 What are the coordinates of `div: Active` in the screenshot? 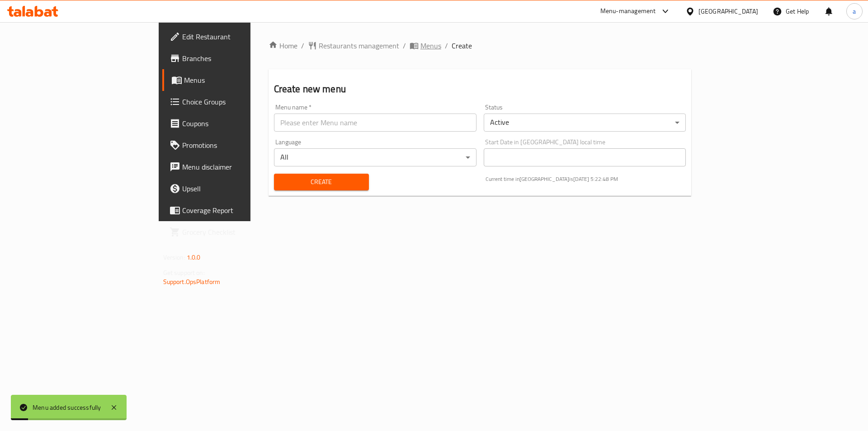 It's located at (585, 122).